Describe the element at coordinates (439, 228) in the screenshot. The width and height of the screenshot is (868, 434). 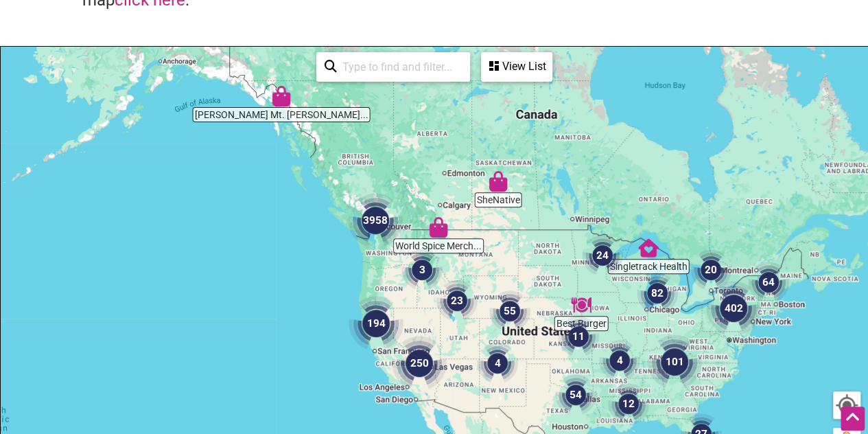
I see `div: World Spice Merchants` at that location.